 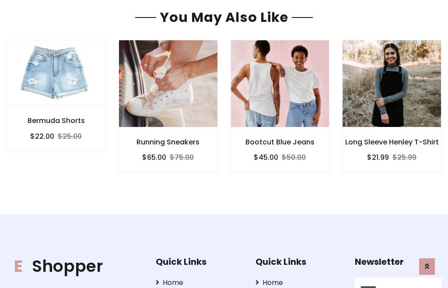 I want to click on a: Running Sneakers $65.00$75.00, so click(x=168, y=106).